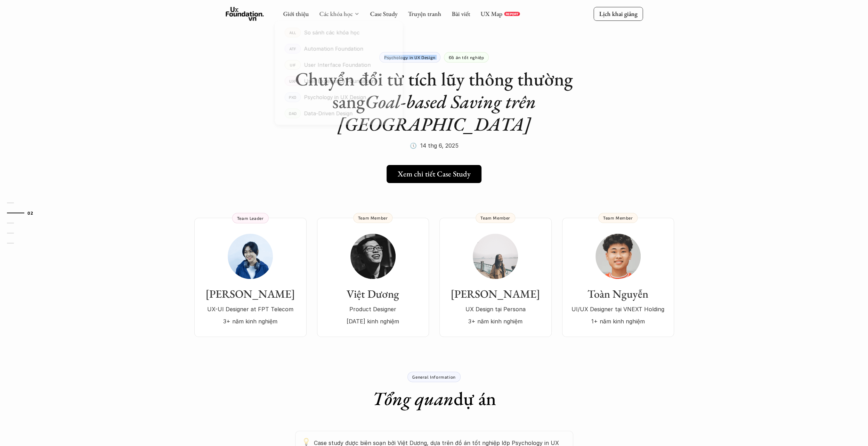 Image resolution: width=868 pixels, height=446 pixels. I want to click on p: Data-Driven Design, so click(328, 113).